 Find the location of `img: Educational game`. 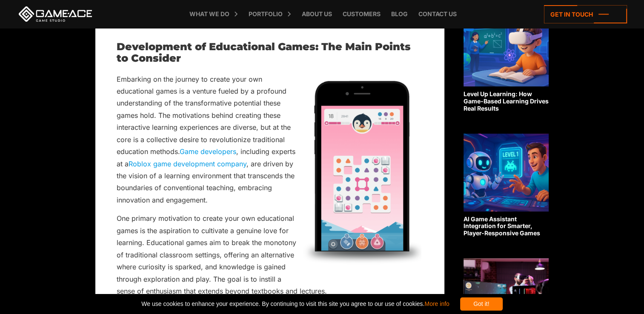

img: Educational game is located at coordinates (362, 176).